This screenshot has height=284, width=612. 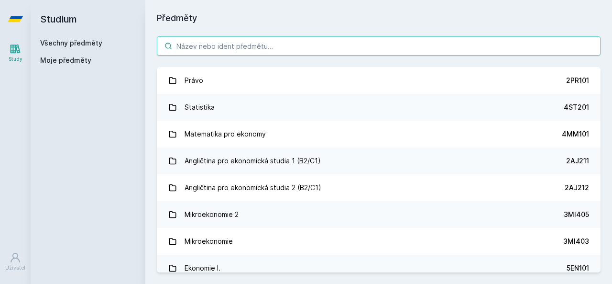 What do you see at coordinates (15, 267) in the screenshot?
I see `div: Uživatel` at bounding box center [15, 267].